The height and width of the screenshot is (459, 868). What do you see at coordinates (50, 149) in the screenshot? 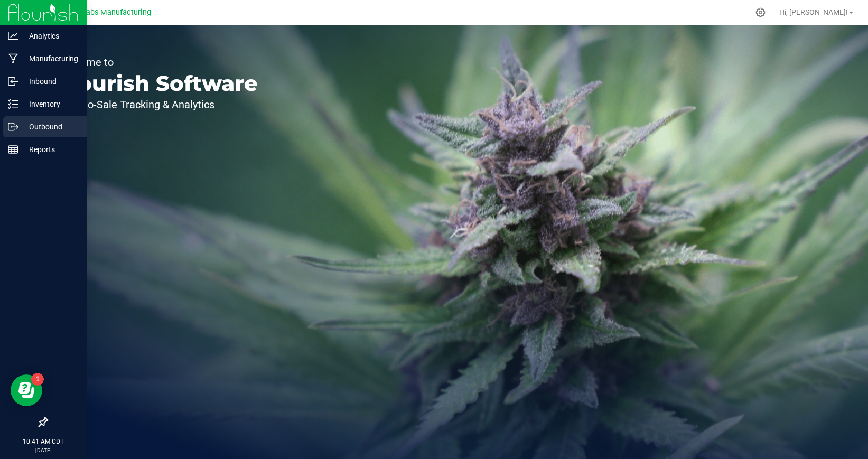
I see `p: Reports` at bounding box center [50, 149].